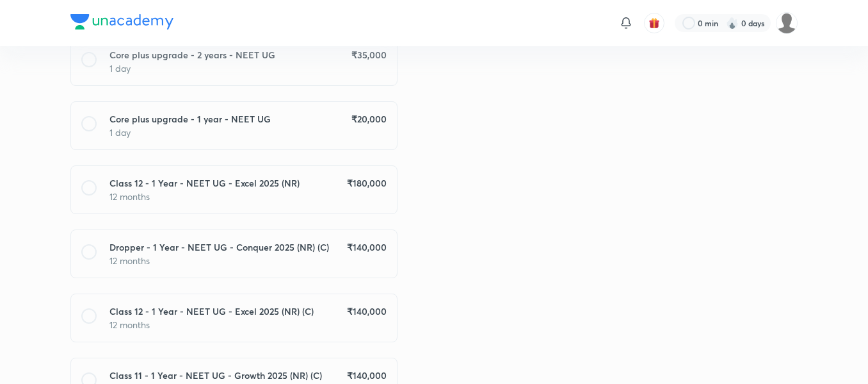 This screenshot has height=384, width=868. What do you see at coordinates (219, 247) in the screenshot?
I see `h6: Dropper - 1 Year - NEET UG - Conquer 2025 (NR) (C)` at bounding box center [219, 247].